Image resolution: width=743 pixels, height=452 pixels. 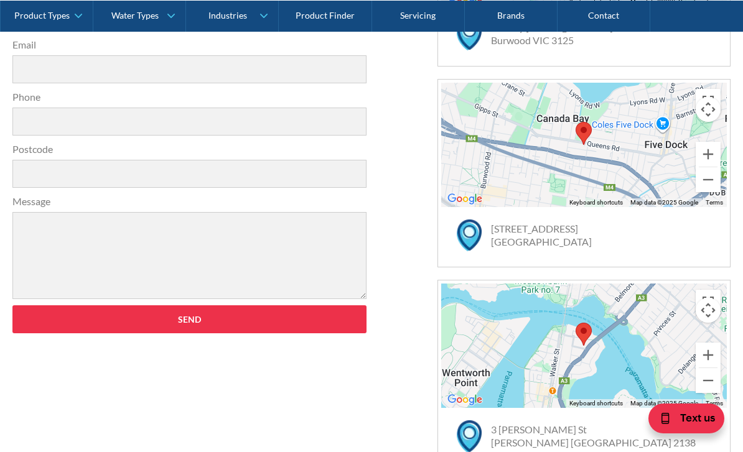 What do you see at coordinates (228, 15) in the screenshot?
I see `div: Industries` at bounding box center [228, 15].